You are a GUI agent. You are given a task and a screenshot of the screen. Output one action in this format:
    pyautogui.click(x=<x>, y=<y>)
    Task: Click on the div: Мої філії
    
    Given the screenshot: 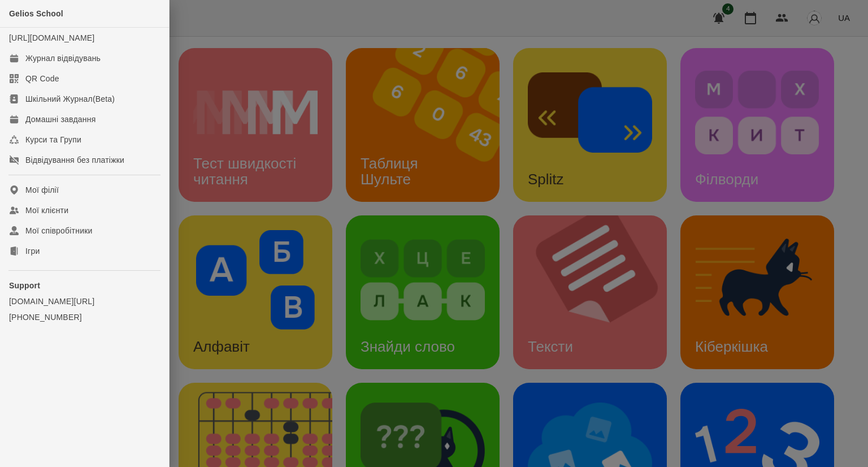 What is the action you would take?
    pyautogui.click(x=42, y=190)
    